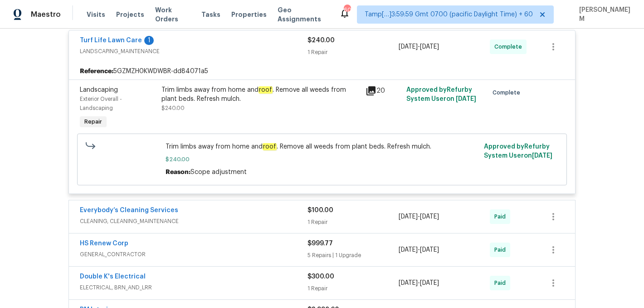 This screenshot has height=308, width=644. Describe the element at coordinates (303, 14) in the screenshot. I see `span: Geo Assignments` at that location.